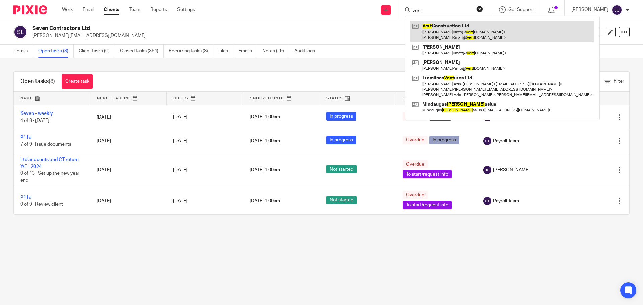 This screenshot has height=305, width=643. What do you see at coordinates (50, 163) in the screenshot?
I see `a: Ltd accounts and CT return Y/E - 2024` at bounding box center [50, 163].